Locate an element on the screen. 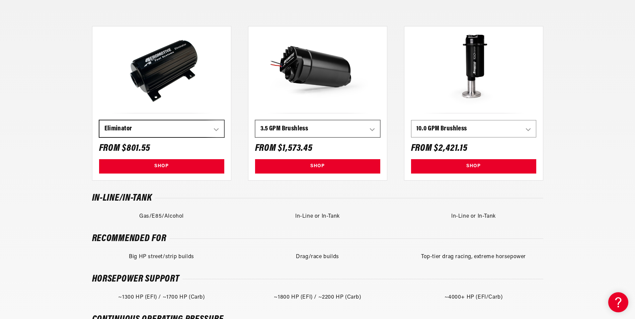  h6: From $2,421.15 is located at coordinates (439, 148).